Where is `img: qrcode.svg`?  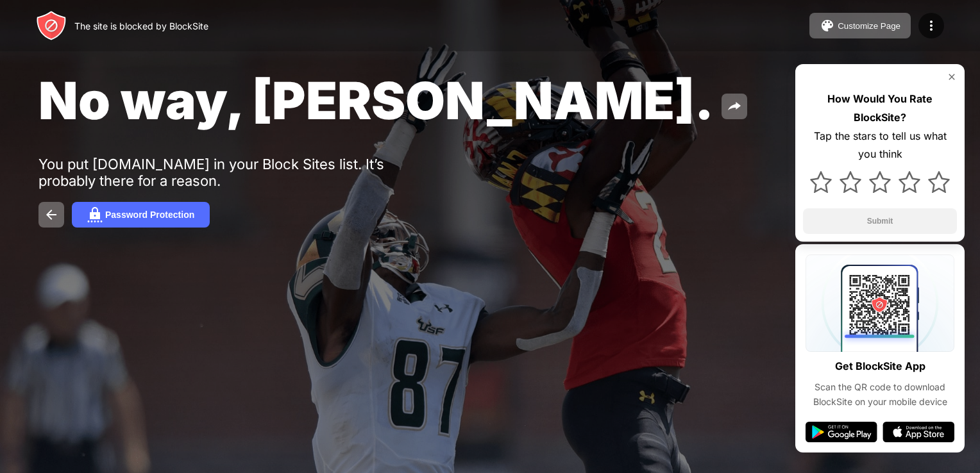 img: qrcode.svg is located at coordinates (880, 304).